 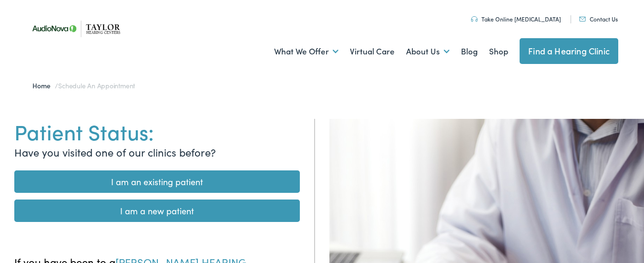 What do you see at coordinates (469, 51) in the screenshot?
I see `a: Blog` at bounding box center [469, 51].